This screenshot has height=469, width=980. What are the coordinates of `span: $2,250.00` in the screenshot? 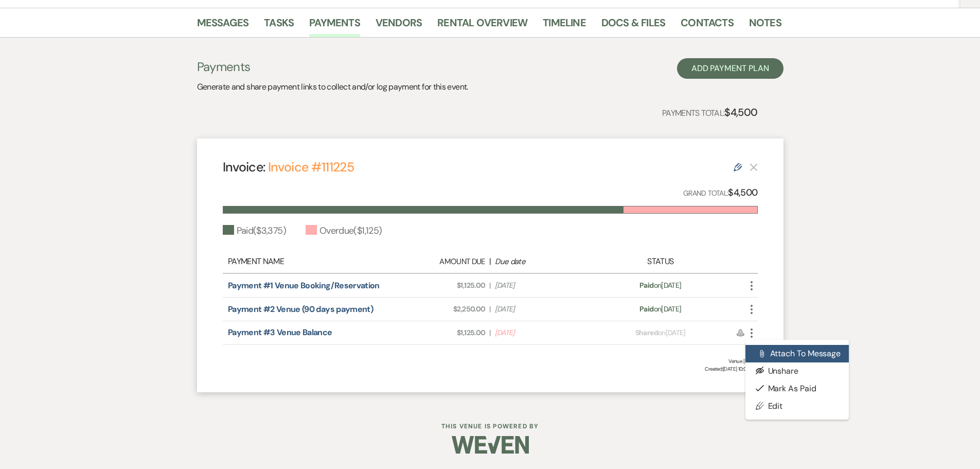 It's located at (438, 309).